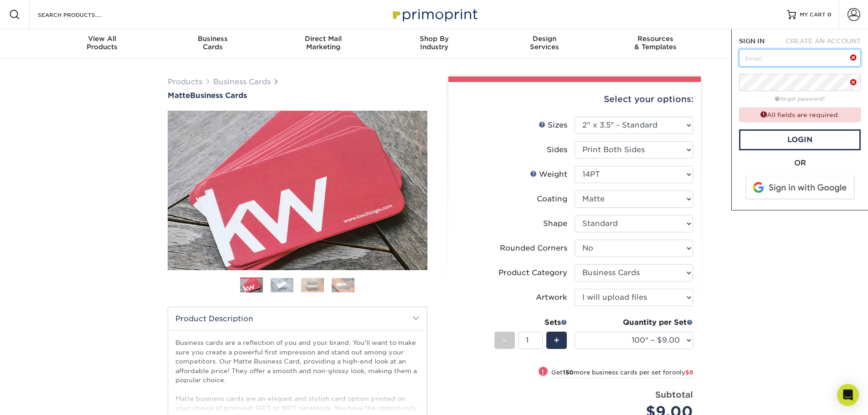  I want to click on small: Get more business cards per set for, so click(622, 373).